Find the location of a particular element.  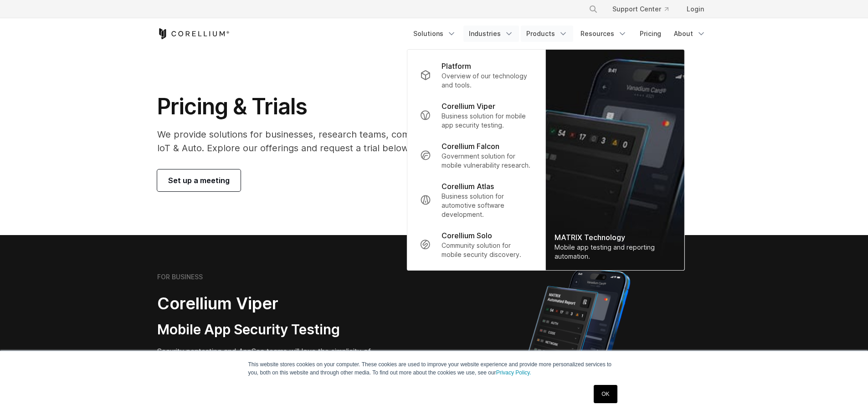

a: Corellium Atlas Business solution for automotive software development. is located at coordinates (475, 200).